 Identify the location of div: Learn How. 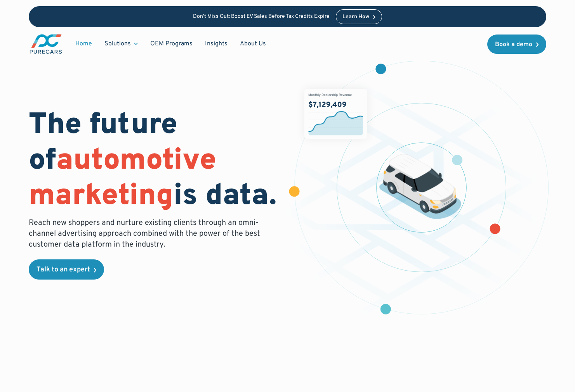
(356, 17).